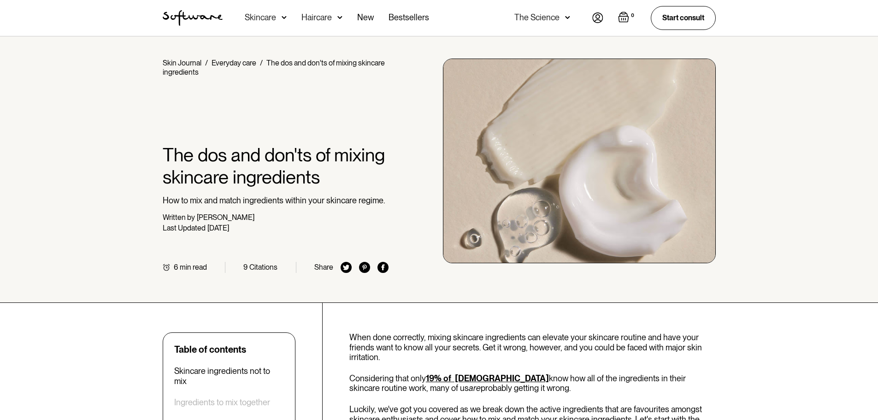 This screenshot has width=878, height=420. What do you see at coordinates (222, 402) in the screenshot?
I see `div: Ingredients to mix together` at bounding box center [222, 402].